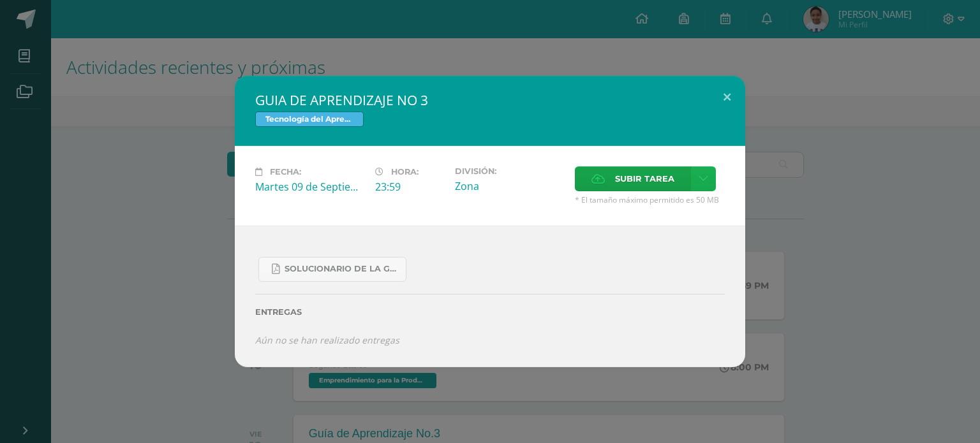  Describe the element at coordinates (490, 311) in the screenshot. I see `label: Entregas` at that location.